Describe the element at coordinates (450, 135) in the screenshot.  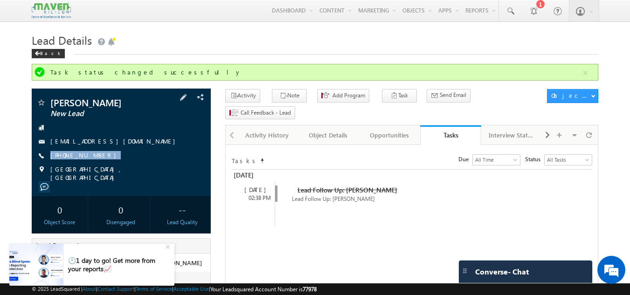
I see `div: Tasks` at that location.